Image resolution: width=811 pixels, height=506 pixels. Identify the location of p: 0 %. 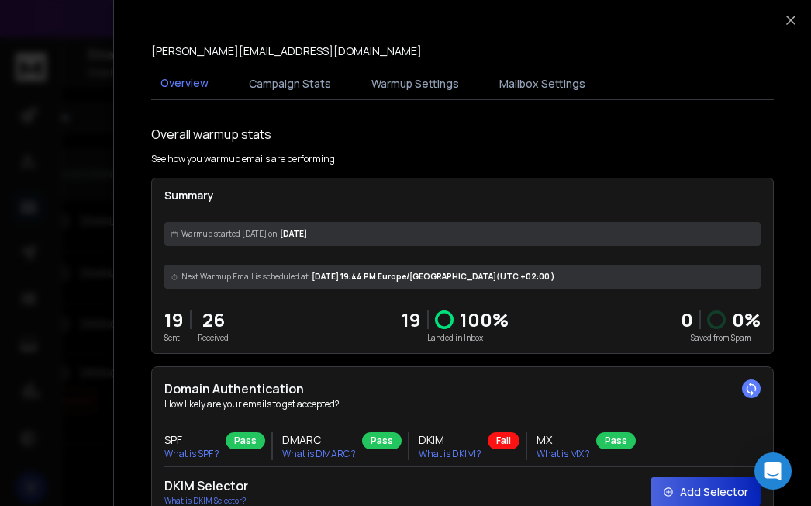
(746, 320).